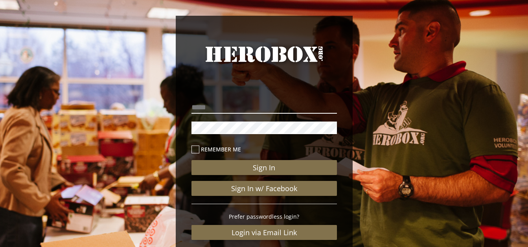 Image resolution: width=528 pixels, height=247 pixels. What do you see at coordinates (264, 232) in the screenshot?
I see `a: Login via Email Link` at bounding box center [264, 232].